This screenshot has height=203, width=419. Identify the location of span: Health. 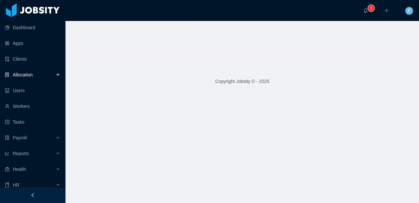
(19, 169).